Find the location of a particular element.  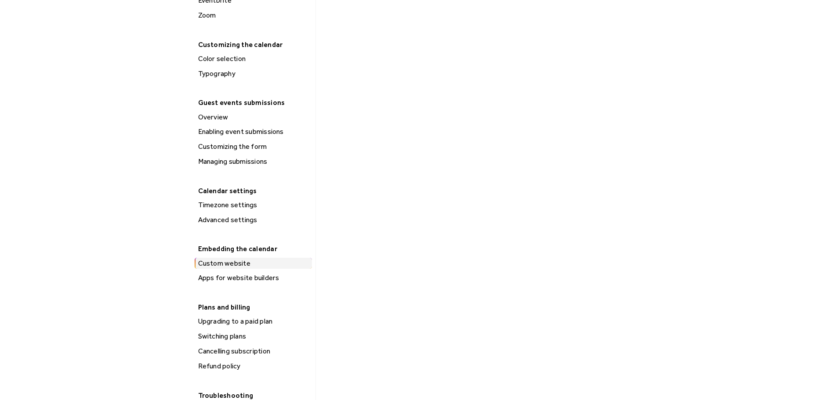

a: Color selection is located at coordinates (253, 59).